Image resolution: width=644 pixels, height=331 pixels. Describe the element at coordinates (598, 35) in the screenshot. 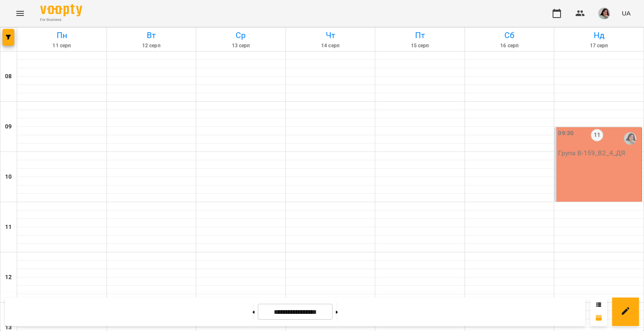

I see `h6: Нд` at that location.